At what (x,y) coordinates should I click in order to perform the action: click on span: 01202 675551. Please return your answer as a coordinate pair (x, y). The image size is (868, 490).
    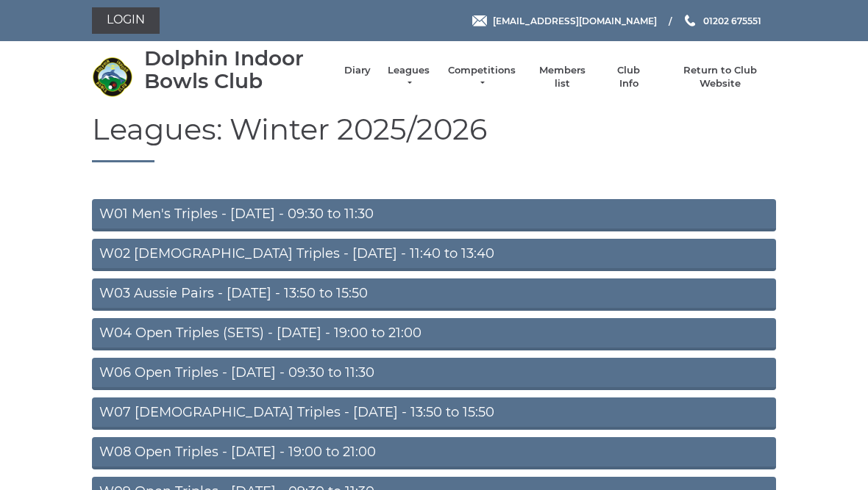
    Looking at the image, I should click on (732, 20).